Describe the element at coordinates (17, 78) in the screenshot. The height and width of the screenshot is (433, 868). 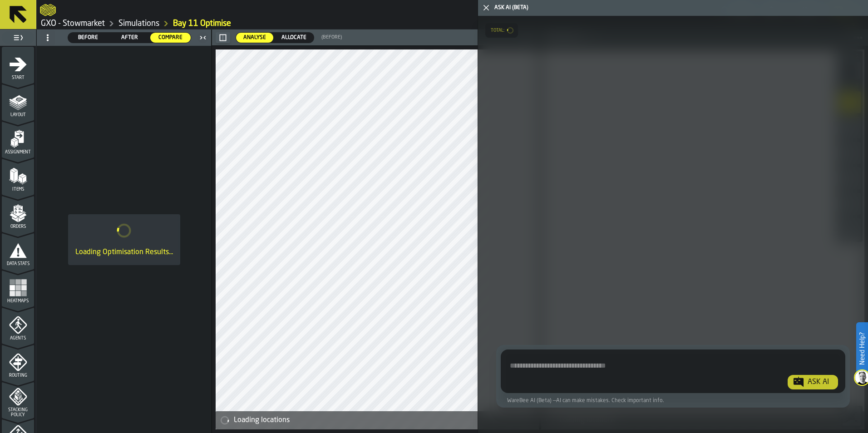
I see `span: Start` at that location.